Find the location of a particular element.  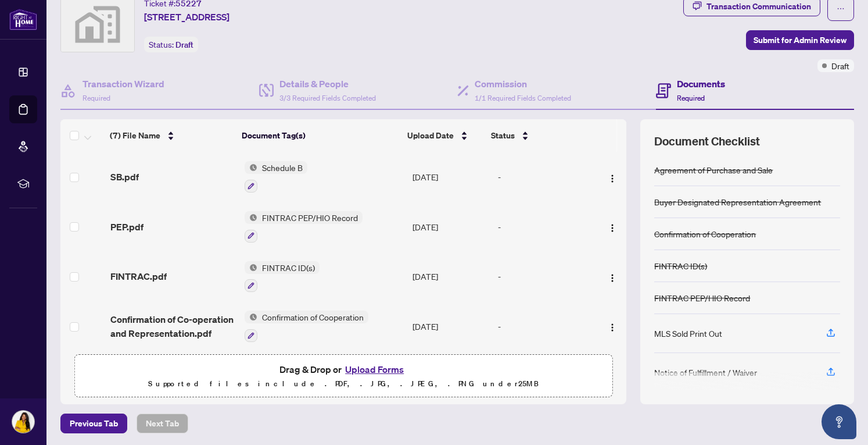

button: Next Tab is located at coordinates (162, 423).